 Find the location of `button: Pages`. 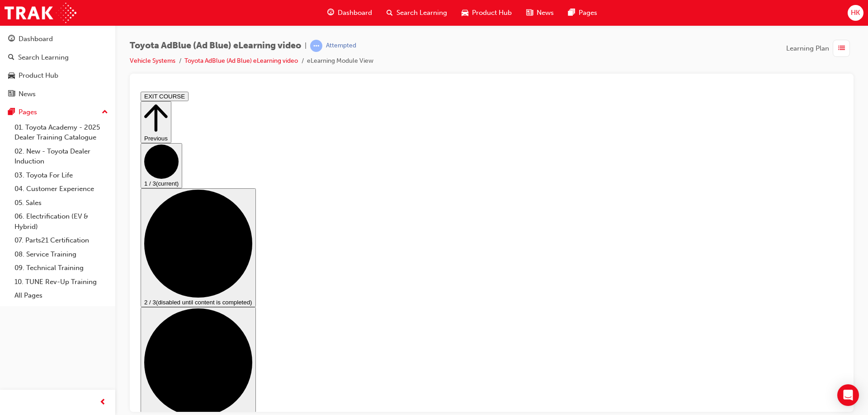

button: Pages is located at coordinates (58, 112).